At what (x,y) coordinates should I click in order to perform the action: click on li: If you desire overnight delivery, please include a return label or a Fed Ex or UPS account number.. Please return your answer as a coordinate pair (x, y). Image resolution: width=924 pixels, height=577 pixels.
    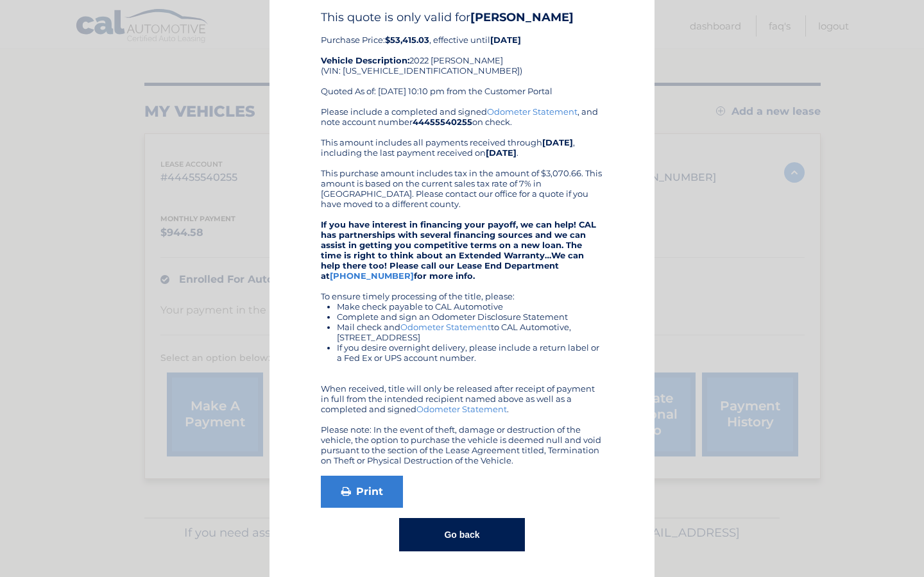
    Looking at the image, I should click on (470, 353).